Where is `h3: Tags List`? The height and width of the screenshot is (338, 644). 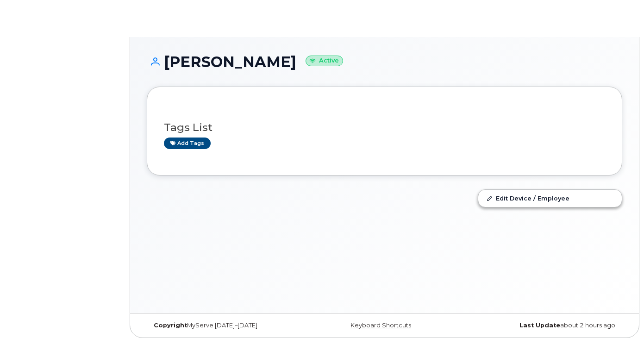 h3: Tags List is located at coordinates (384, 127).